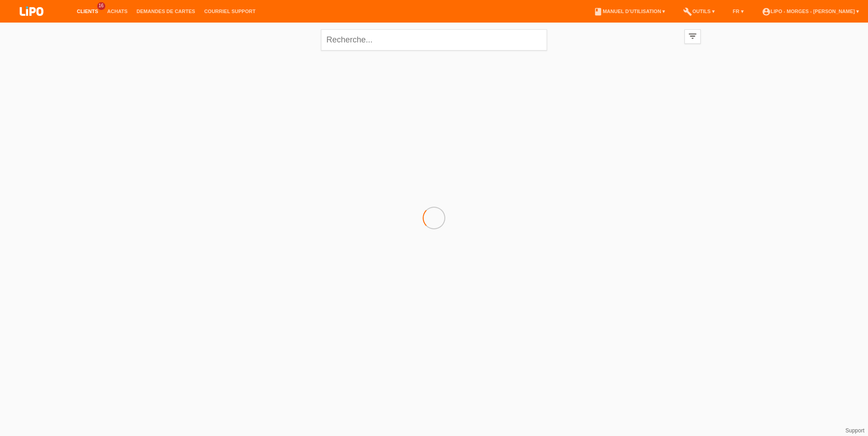 This screenshot has width=868, height=436. What do you see at coordinates (699, 12) in the screenshot?
I see `a: buildOutils ▾` at bounding box center [699, 12].